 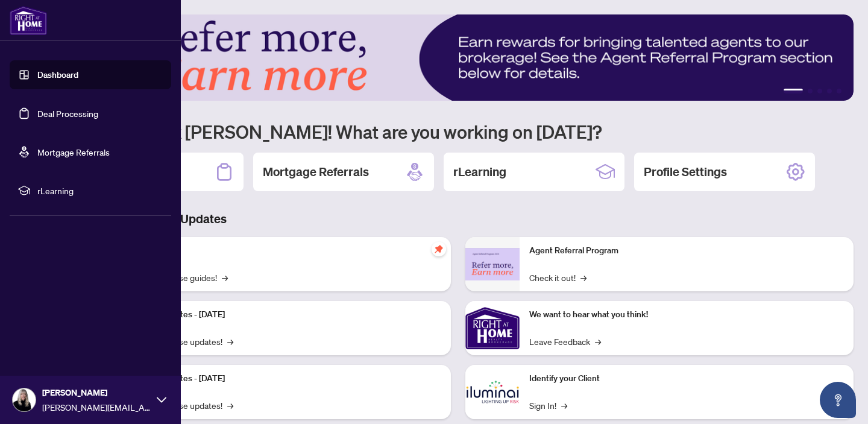 What do you see at coordinates (493, 264) in the screenshot?
I see `img: Agent Referral Program` at bounding box center [493, 264].